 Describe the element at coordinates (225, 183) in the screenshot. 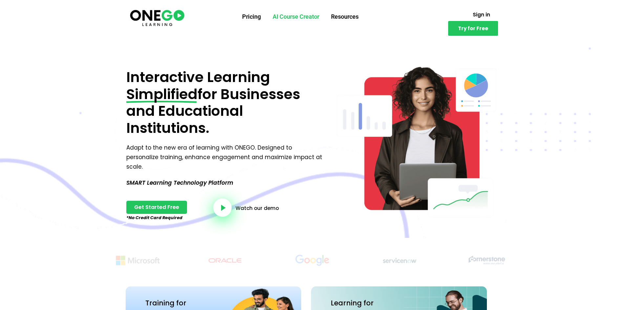

I see `p: SMART Learning Technology Platform` at that location.